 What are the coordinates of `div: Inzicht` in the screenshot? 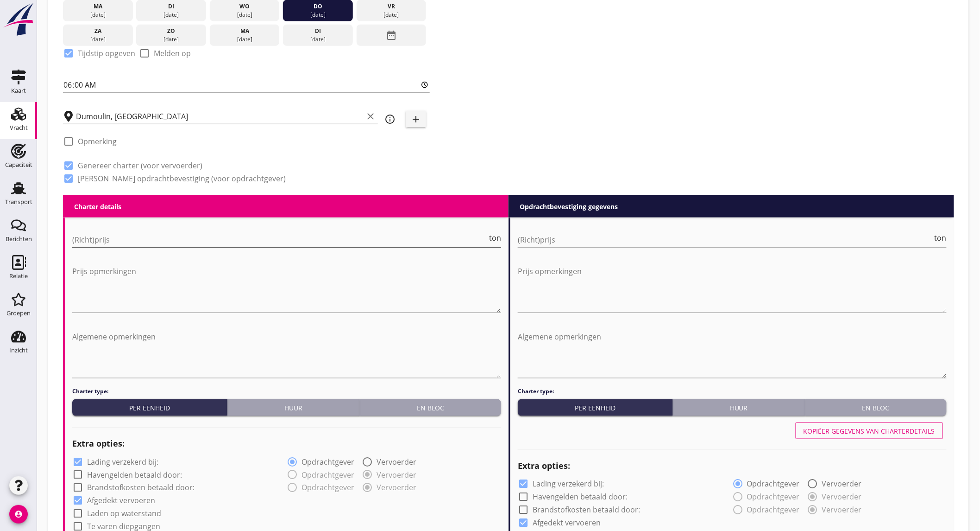 It's located at (19, 350).